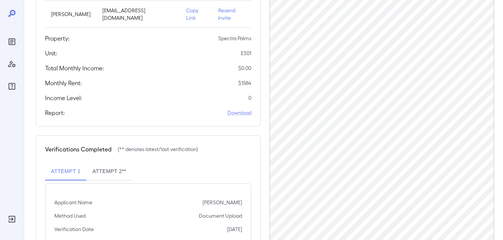  I want to click on p: Method Used, so click(70, 216).